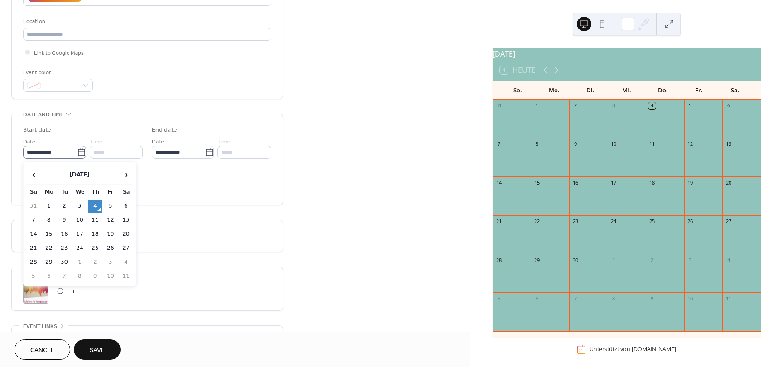  Describe the element at coordinates (498, 183) in the screenshot. I see `div: 14` at that location.